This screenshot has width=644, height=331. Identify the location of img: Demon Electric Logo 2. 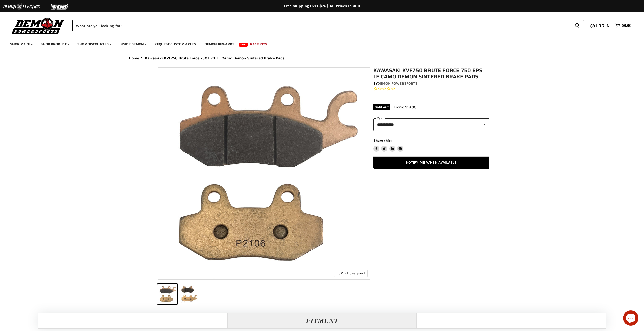
(22, 7).